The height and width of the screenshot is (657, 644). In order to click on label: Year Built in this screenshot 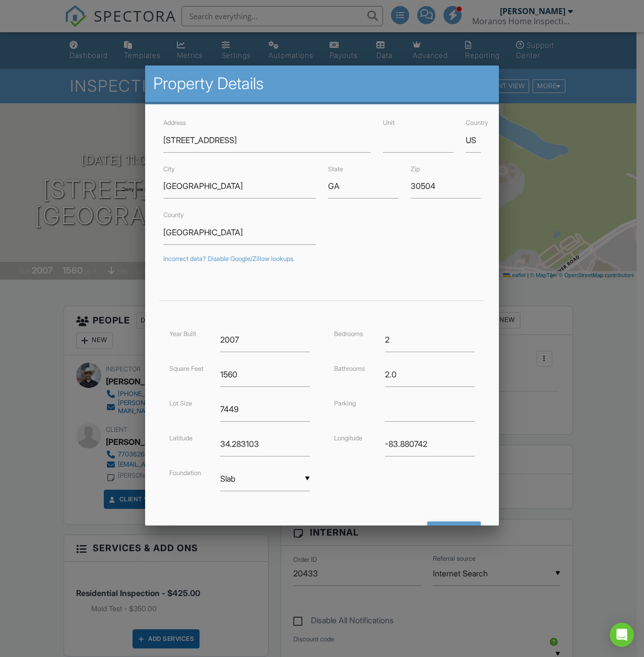, I will do `click(183, 334)`.